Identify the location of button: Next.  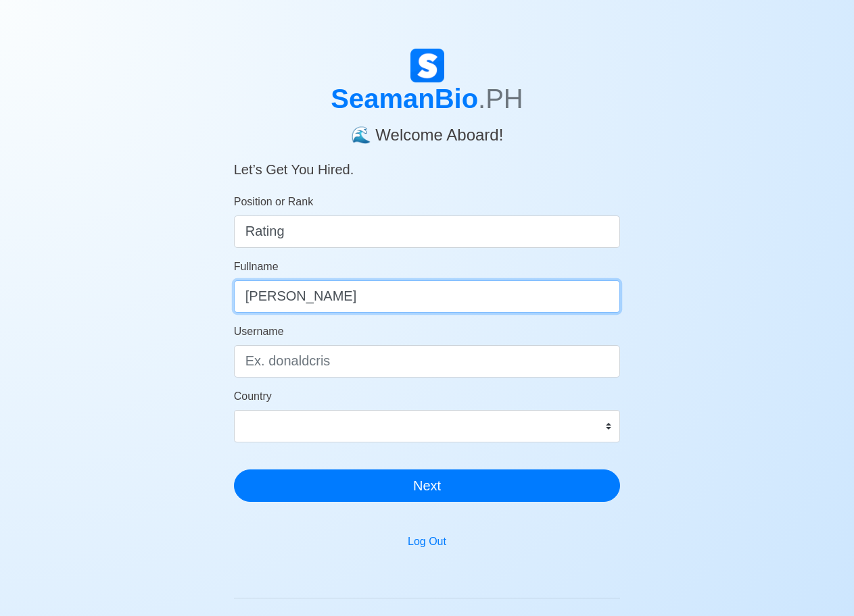
(427, 486).